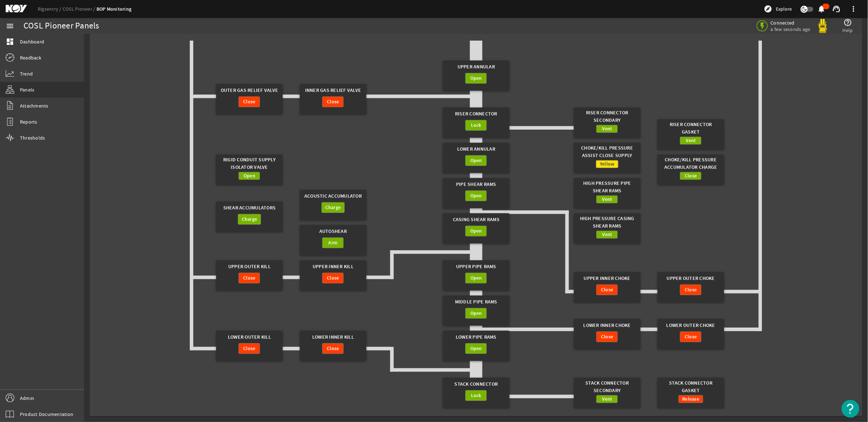 This screenshot has width=868, height=422. Describe the element at coordinates (79, 9) in the screenshot. I see `a: COSL Pioneer` at that location.